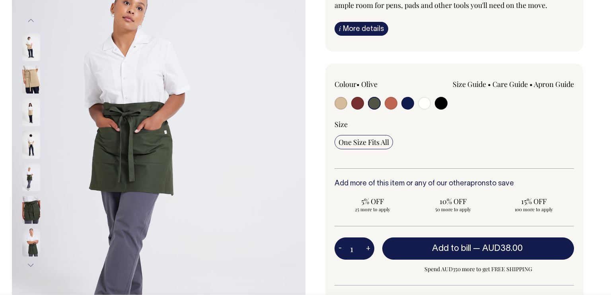 This screenshot has height=295, width=611. What do you see at coordinates (502, 249) in the screenshot?
I see `span: AUD38.00` at bounding box center [502, 249].